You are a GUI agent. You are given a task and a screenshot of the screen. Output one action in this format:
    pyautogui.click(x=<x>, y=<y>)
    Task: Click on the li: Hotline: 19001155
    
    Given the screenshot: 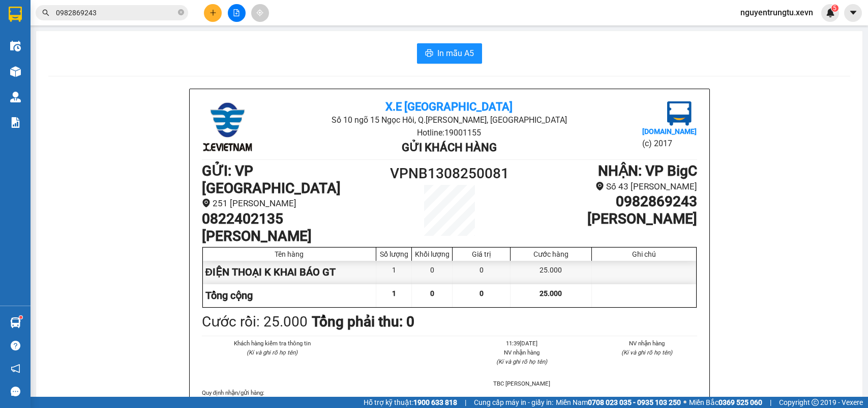 What is the action you would take?
    pyautogui.click(x=449, y=133)
    